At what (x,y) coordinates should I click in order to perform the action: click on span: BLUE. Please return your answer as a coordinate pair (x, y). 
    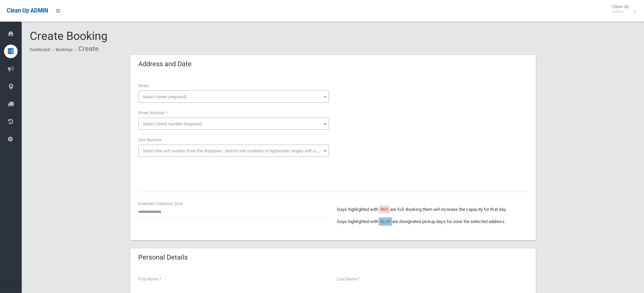
    Looking at the image, I should click on (385, 222).